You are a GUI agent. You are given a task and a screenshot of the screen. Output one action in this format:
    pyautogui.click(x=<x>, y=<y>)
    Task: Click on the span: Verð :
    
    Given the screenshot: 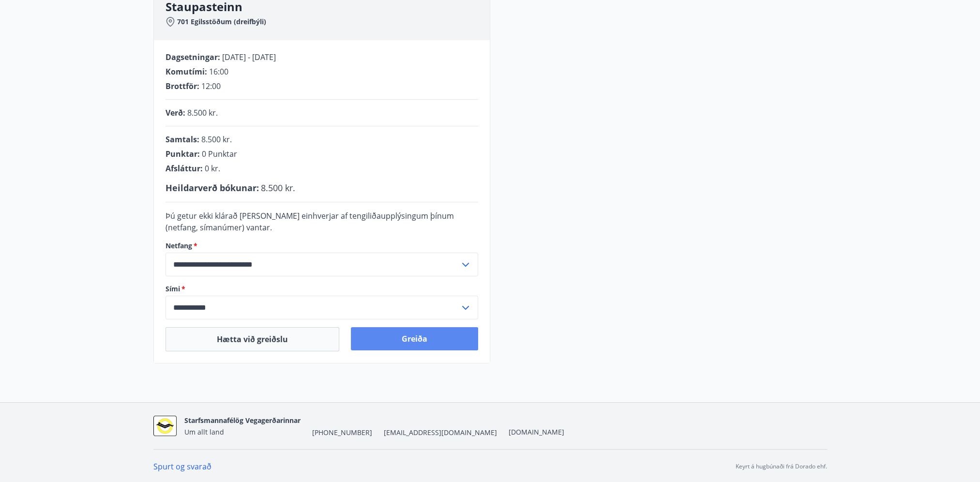 What is the action you would take?
    pyautogui.click(x=175, y=113)
    